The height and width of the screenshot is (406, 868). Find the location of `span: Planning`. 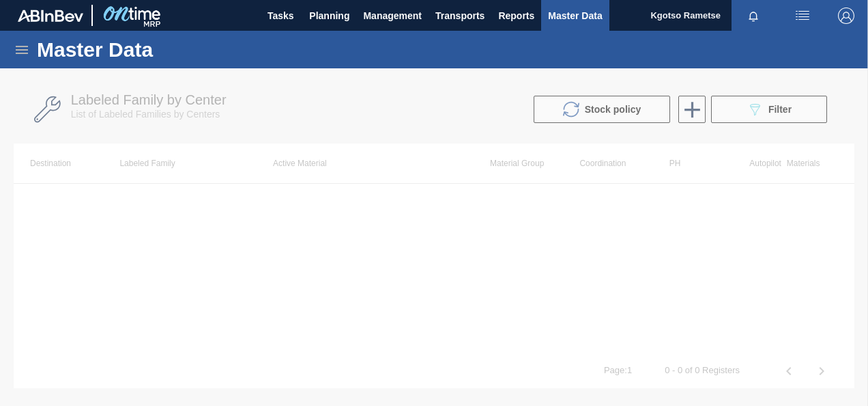

span: Planning is located at coordinates (329, 15).